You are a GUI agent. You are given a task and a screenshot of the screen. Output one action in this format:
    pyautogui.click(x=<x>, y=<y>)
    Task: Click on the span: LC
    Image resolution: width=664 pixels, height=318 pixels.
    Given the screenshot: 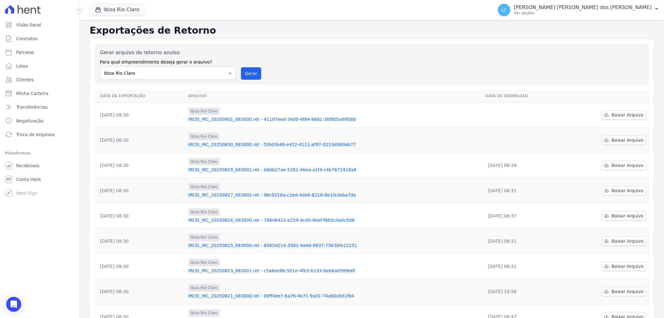 What is the action you would take?
    pyautogui.click(x=504, y=10)
    